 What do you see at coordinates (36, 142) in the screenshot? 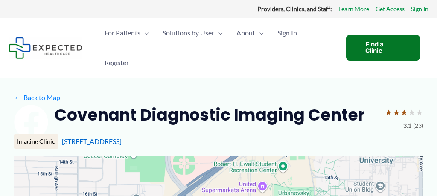
I see `div: Imaging Clinic` at bounding box center [36, 142].